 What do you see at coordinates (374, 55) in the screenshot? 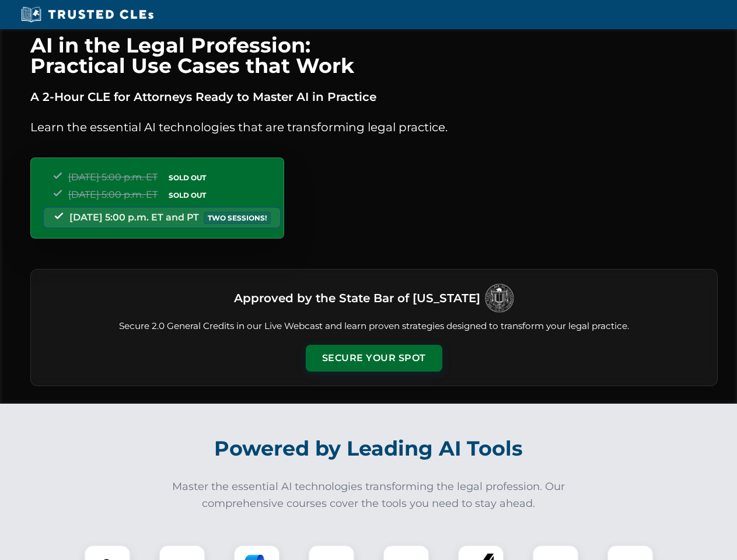
I see `h1: AI in the Legal Profession: Practical Use Cases that Work` at bounding box center [374, 55].